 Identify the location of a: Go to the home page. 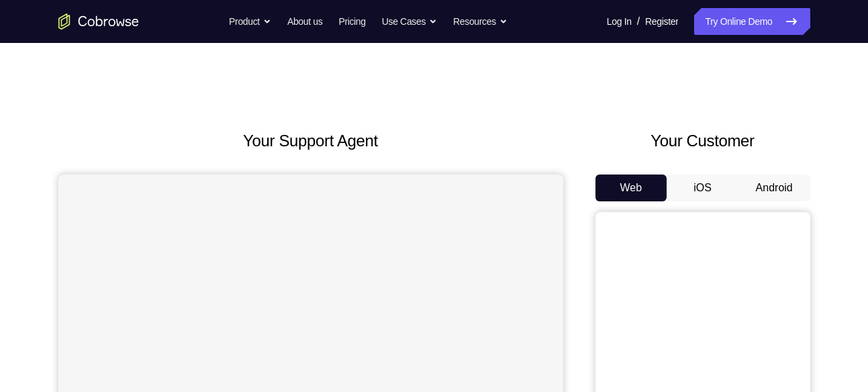
(99, 21).